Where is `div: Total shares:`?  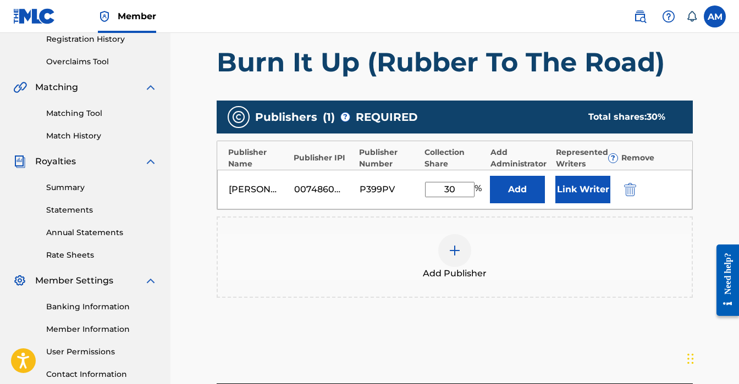
div: Total shares: is located at coordinates (629, 117).